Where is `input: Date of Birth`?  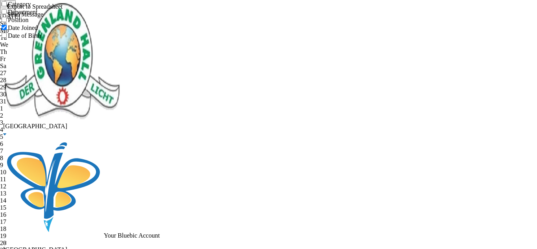
input: Date of Birth is located at coordinates (4, 35).